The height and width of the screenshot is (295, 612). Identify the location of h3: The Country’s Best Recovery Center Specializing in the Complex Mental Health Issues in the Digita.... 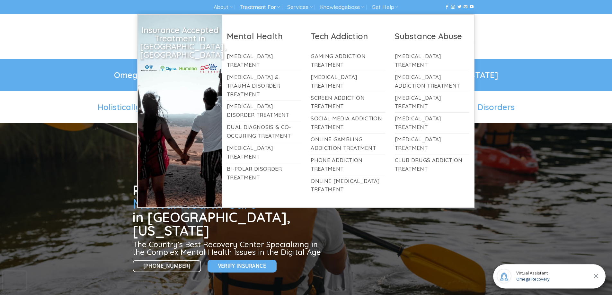
(228, 248).